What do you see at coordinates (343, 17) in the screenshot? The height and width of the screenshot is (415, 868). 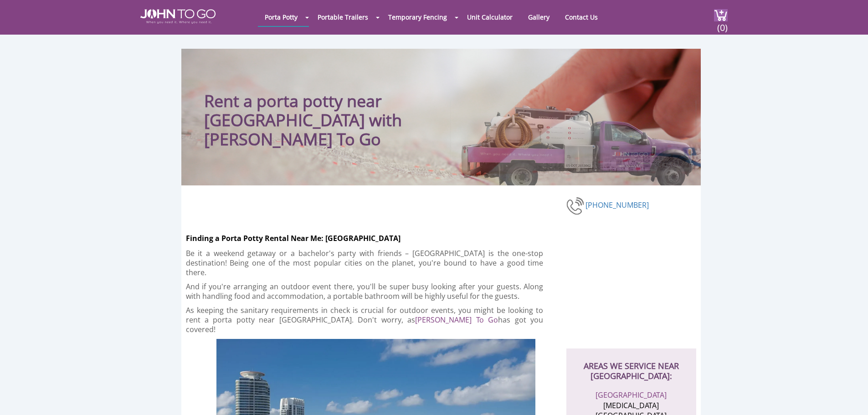 I see `a: Portable Trailers` at bounding box center [343, 17].